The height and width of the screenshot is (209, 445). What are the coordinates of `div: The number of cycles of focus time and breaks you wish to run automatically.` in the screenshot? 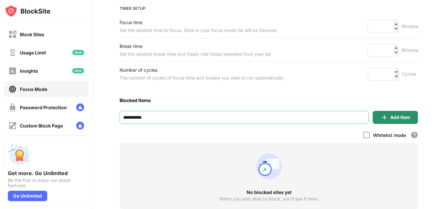 It's located at (202, 78).